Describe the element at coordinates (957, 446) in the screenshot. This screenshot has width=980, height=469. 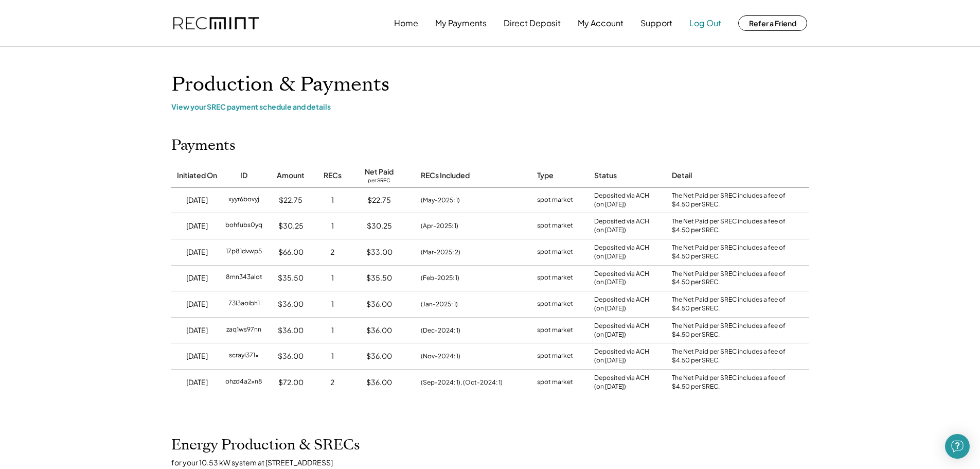
I see `div: Open Intercom Messenger` at that location.